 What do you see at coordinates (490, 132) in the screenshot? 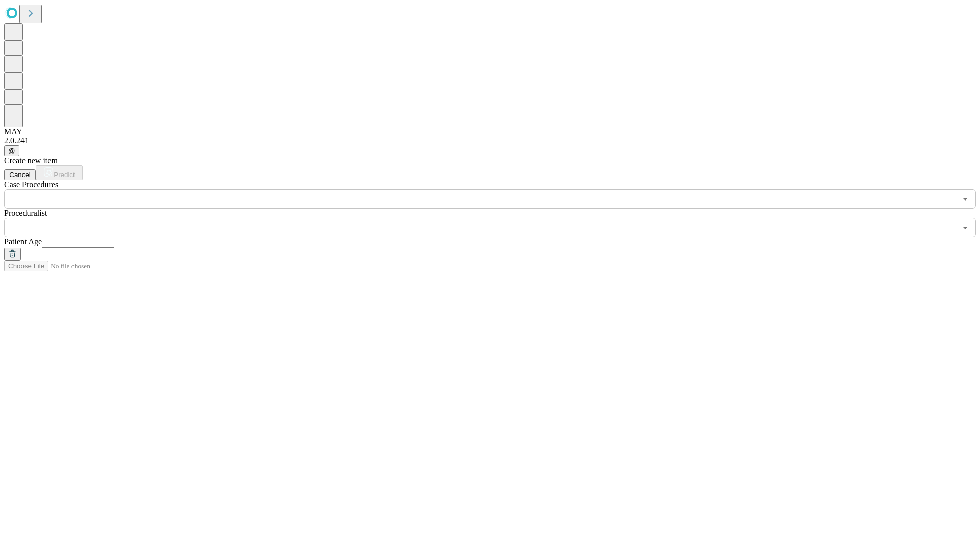
I see `div: MAY` at bounding box center [490, 132].